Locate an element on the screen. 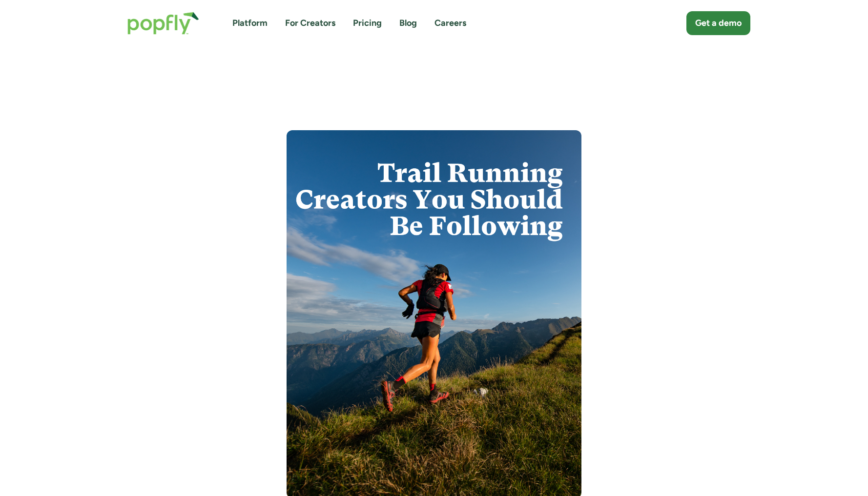 This screenshot has width=868, height=496. a: Blog is located at coordinates (408, 23).